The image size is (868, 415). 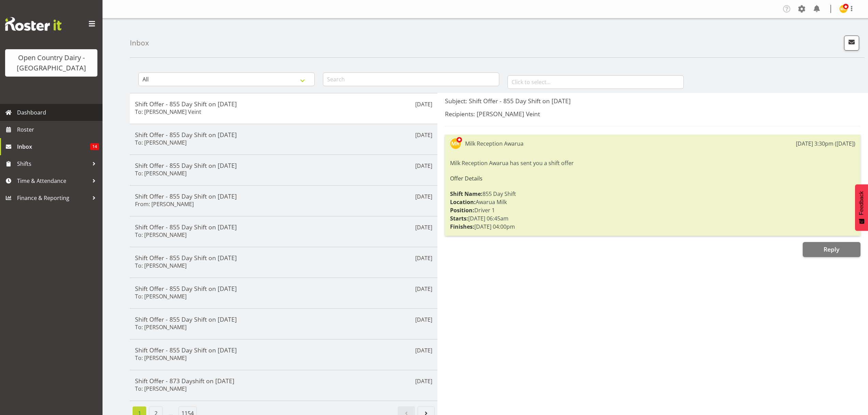 I want to click on span: Dashboard, so click(x=58, y=112).